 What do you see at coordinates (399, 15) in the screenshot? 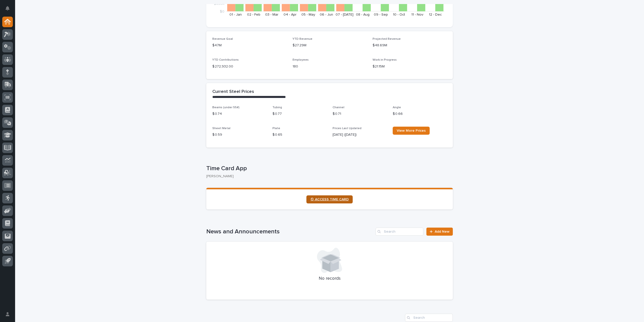
I see `text: 10 - Oct` at bounding box center [399, 15].